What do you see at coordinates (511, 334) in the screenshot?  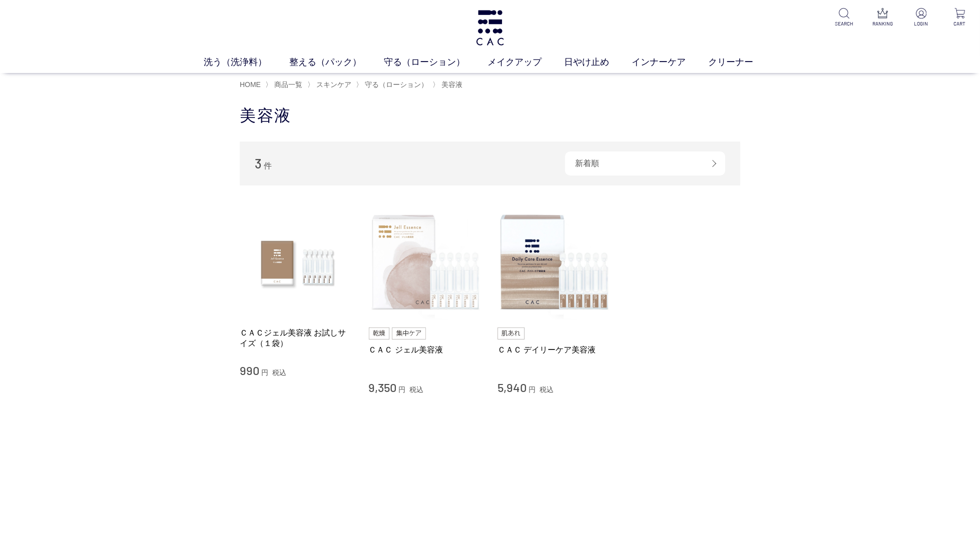 I see `img: 肌あれ` at bounding box center [511, 334].